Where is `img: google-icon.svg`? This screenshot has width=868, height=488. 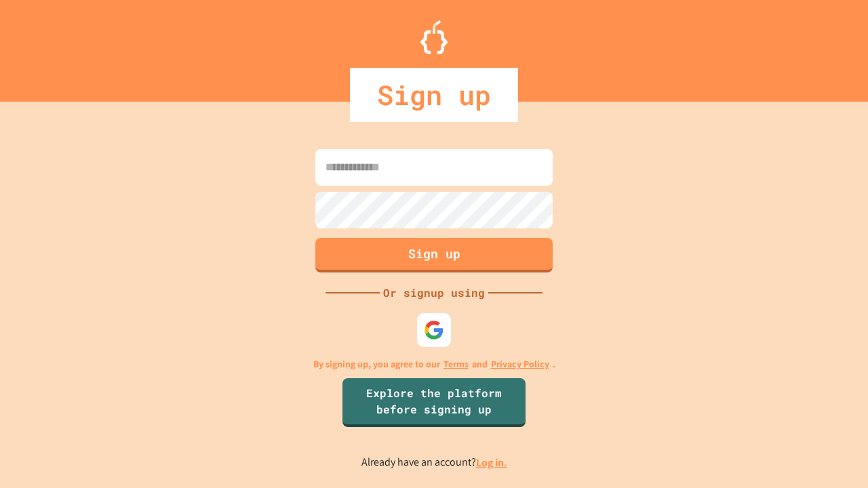
img: google-icon.svg is located at coordinates (434, 330).